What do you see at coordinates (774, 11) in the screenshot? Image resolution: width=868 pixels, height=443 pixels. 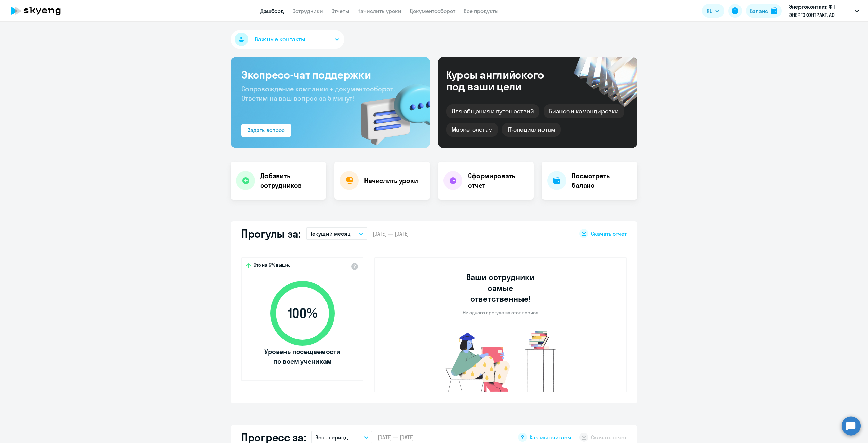 I see `img: balance` at bounding box center [774, 11].